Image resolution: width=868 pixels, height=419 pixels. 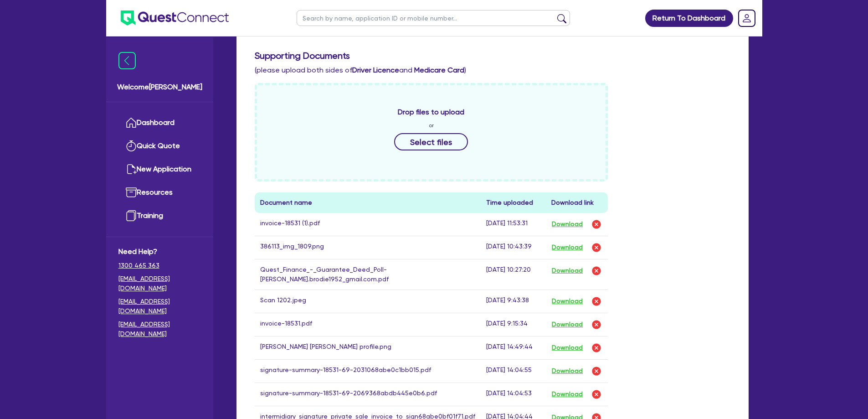 I want to click on img: training, so click(x=131, y=215).